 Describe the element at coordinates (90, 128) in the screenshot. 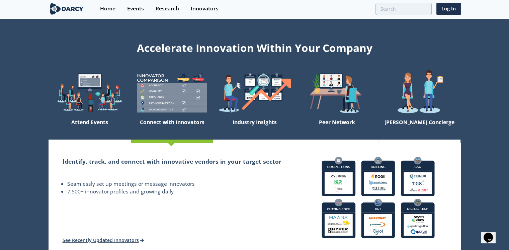

I see `div: Attend Events` at that location.